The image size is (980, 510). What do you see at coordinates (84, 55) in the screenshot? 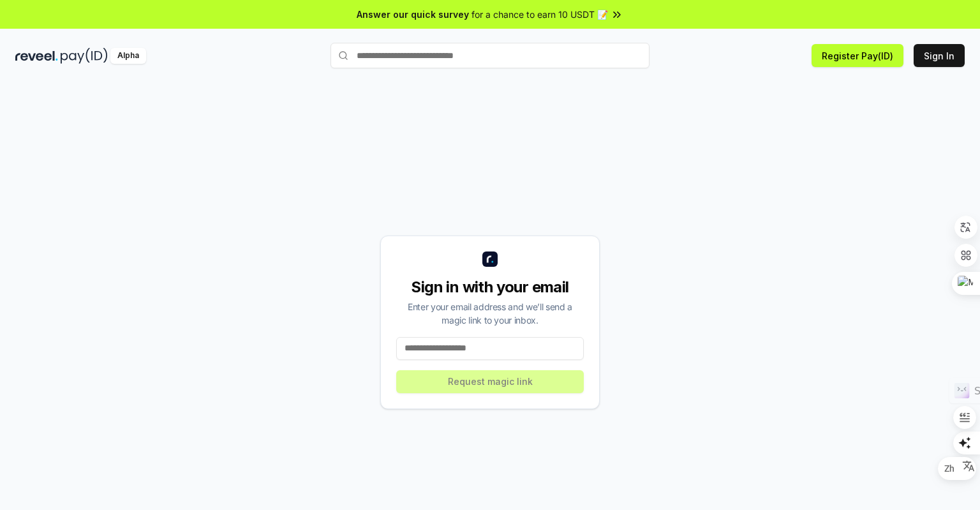
I see `img: pay_id` at bounding box center [84, 55].